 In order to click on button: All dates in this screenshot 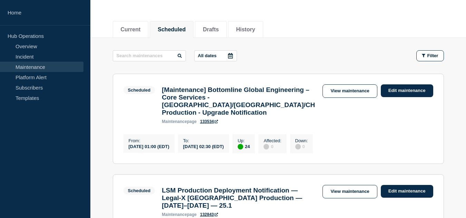, I will do `click(216, 56)`.